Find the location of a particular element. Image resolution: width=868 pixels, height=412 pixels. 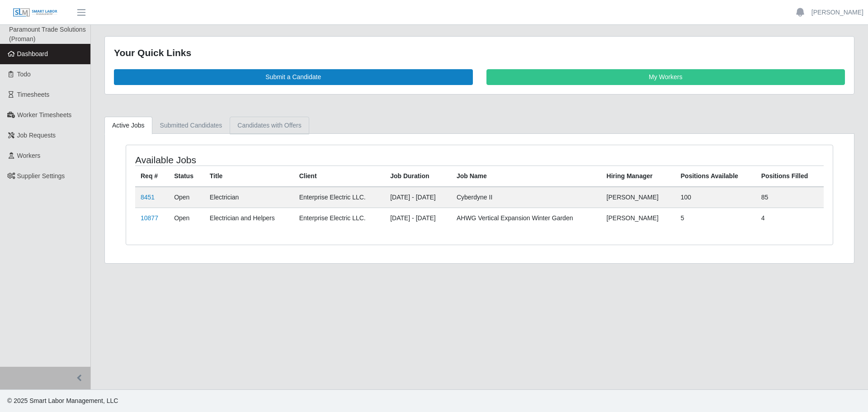

td: AHWG Vertical Expansion Winter Garden is located at coordinates (526, 218).